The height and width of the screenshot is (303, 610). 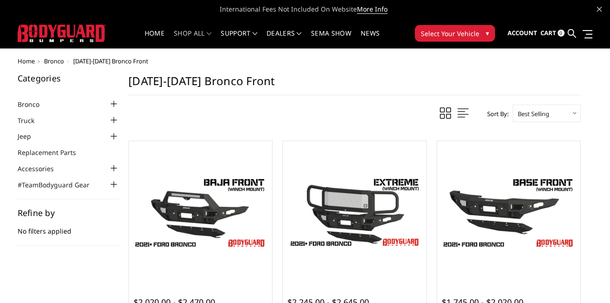 What do you see at coordinates (59, 185) in the screenshot?
I see `a: #TeamBodyguard Gear` at bounding box center [59, 185].